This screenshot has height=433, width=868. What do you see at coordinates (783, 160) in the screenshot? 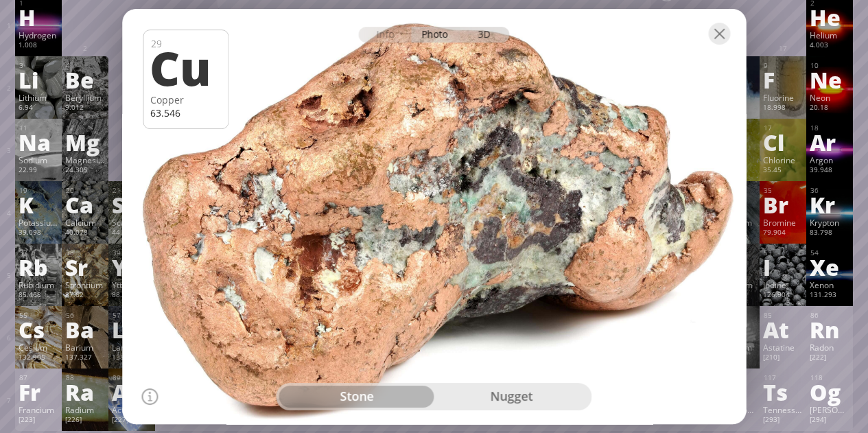
I see `div: Chlorine` at bounding box center [783, 160].